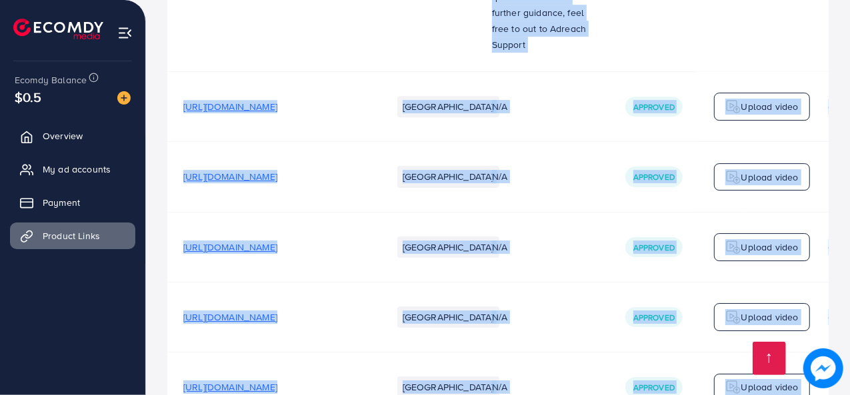  What do you see at coordinates (58, 29) in the screenshot?
I see `a: logo` at bounding box center [58, 29].